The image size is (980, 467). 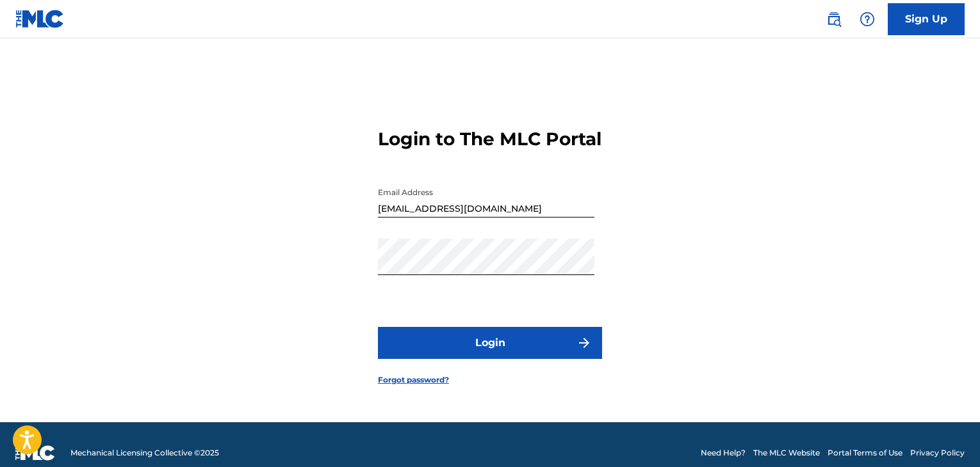 What do you see at coordinates (927, 19) in the screenshot?
I see `a: Sign Up` at bounding box center [927, 19].